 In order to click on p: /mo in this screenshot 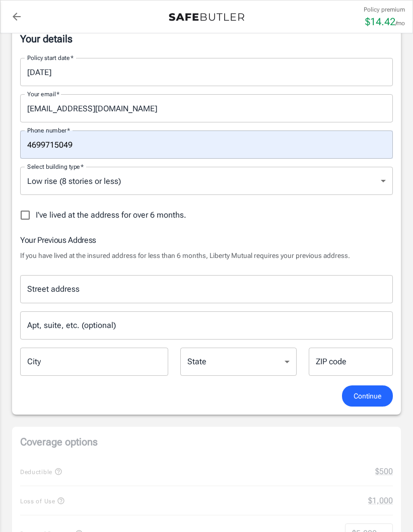, I will do `click(400, 23)`.